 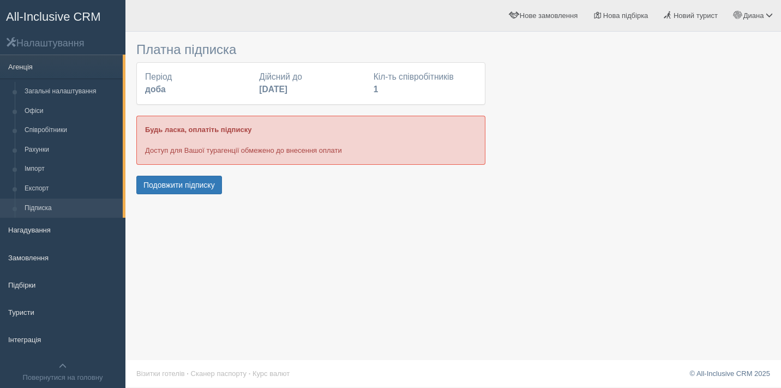 What do you see at coordinates (196, 83) in the screenshot?
I see `div: Період` at bounding box center [196, 83].